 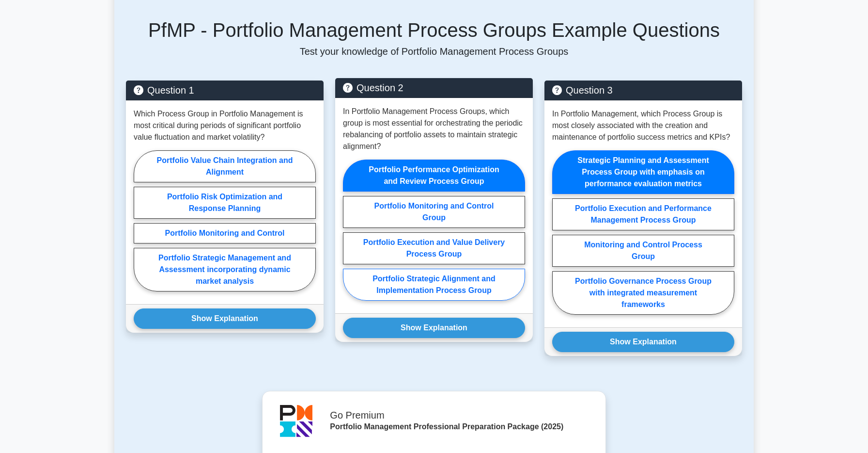 What do you see at coordinates (225, 269) in the screenshot?
I see `label: Portfolio Strategic Management and Assessment incorporating dynamic market analysis` at bounding box center [225, 269].